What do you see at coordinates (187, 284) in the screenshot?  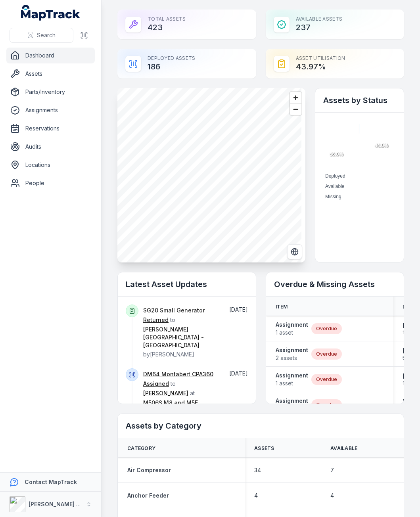 I see `h2: Latest Asset Updates` at bounding box center [187, 284].